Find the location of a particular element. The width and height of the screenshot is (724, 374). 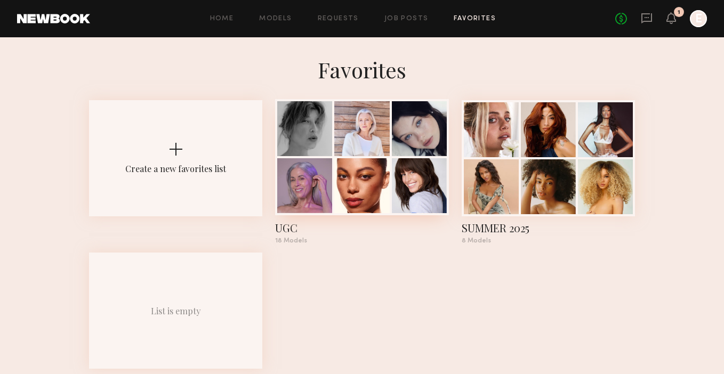

a: Models is located at coordinates (275, 19).